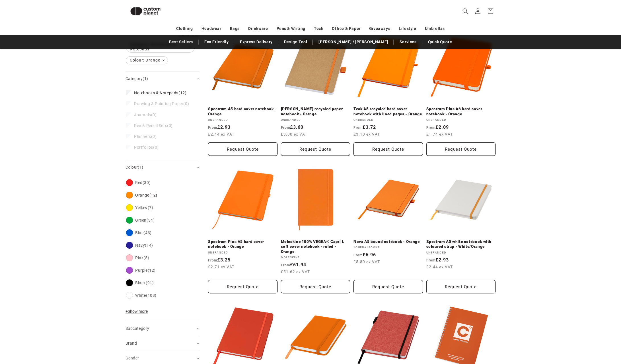 Image resolution: width=621 pixels, height=364 pixels. Describe the element at coordinates (216, 42) in the screenshot. I see `a: Eco Friendly` at that location.